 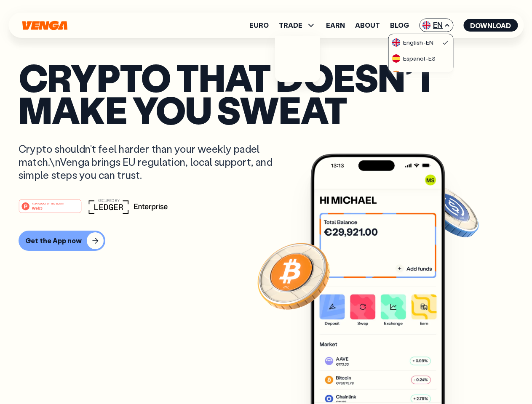 I want to click on a: Get the App now, so click(x=266, y=241).